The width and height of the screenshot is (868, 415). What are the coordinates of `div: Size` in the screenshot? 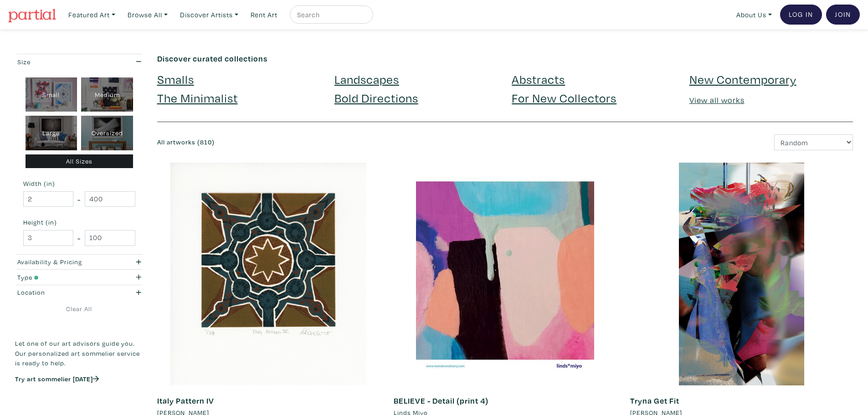 It's located at (62, 62).